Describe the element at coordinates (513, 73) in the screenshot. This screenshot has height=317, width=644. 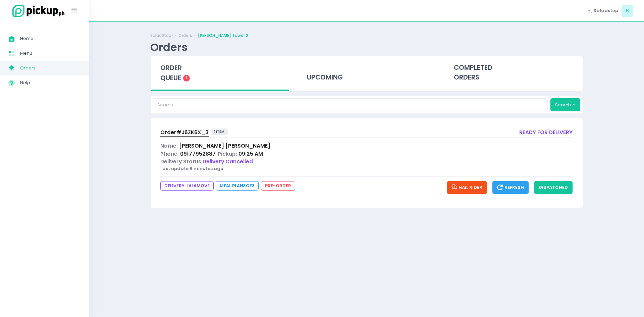
I see `div: completed orders` at that location.